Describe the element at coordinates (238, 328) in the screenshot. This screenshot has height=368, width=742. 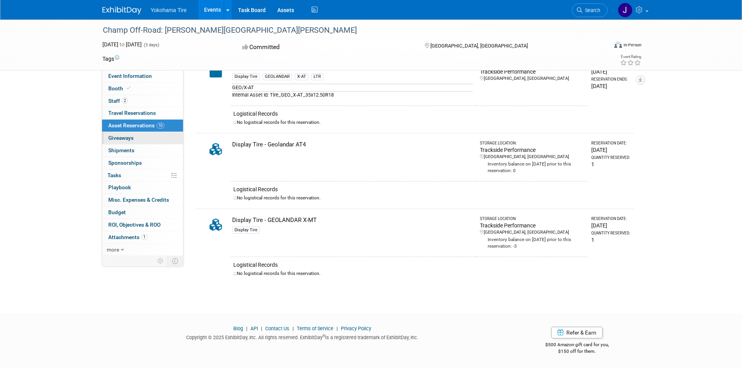
I see `a: Blog` at that location.